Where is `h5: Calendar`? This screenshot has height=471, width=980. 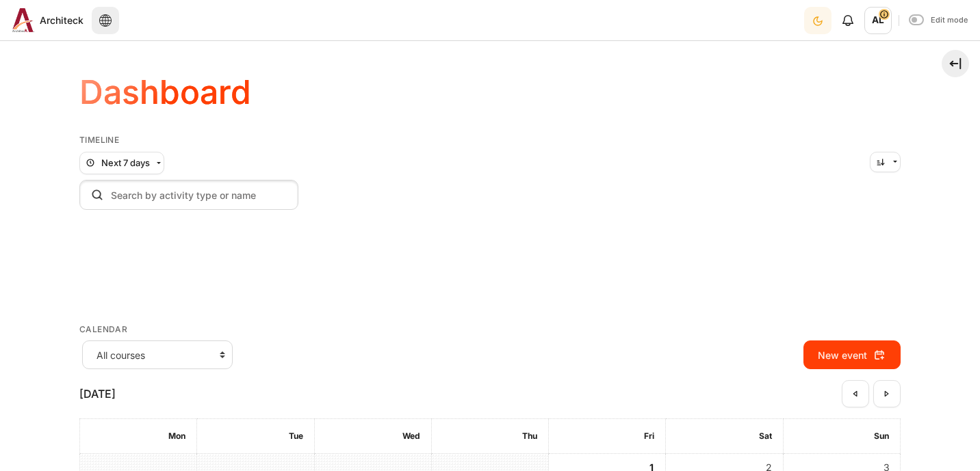 h5: Calendar is located at coordinates (490, 330).